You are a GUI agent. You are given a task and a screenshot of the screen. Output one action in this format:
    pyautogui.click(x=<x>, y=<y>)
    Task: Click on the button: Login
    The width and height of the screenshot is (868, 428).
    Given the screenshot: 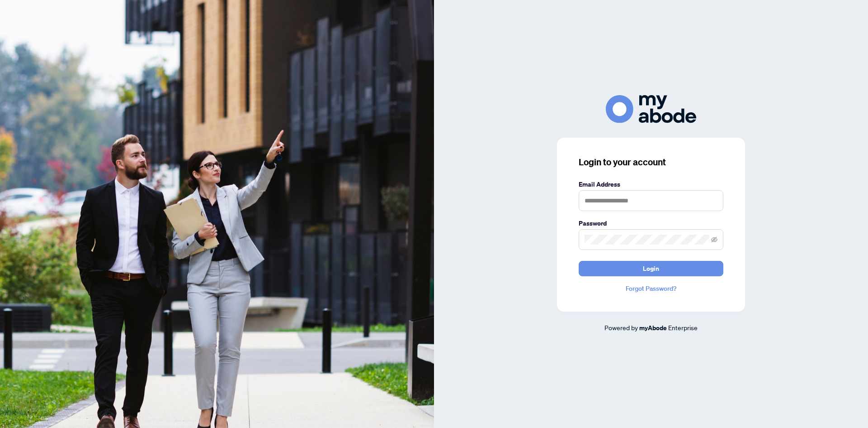 What is the action you would take?
    pyautogui.click(x=651, y=268)
    